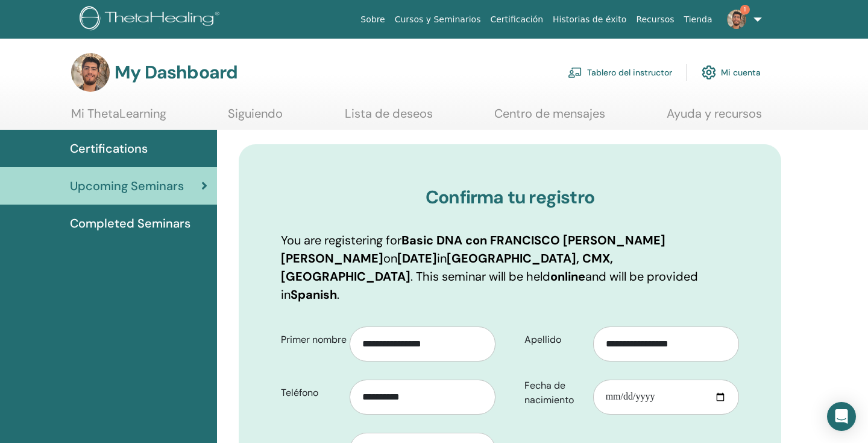 The width and height of the screenshot is (868, 443). Describe the element at coordinates (176, 73) in the screenshot. I see `h3: My Dashboard` at that location.